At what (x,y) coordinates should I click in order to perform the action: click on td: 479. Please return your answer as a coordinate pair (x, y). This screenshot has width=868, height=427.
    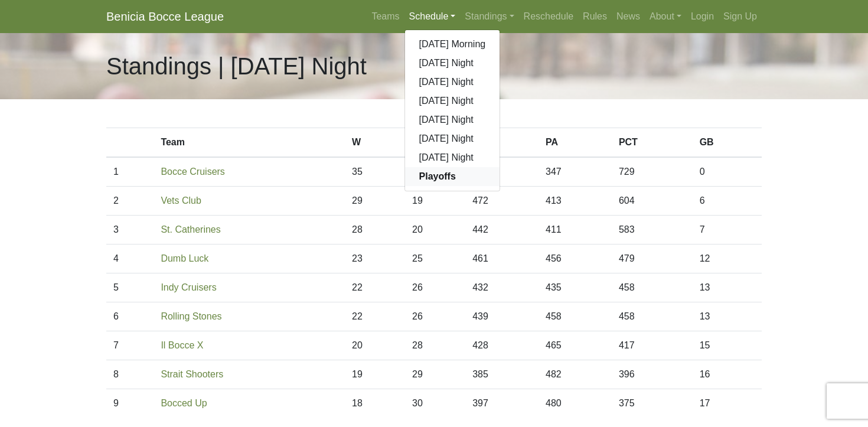
    Looking at the image, I should click on (652, 258).